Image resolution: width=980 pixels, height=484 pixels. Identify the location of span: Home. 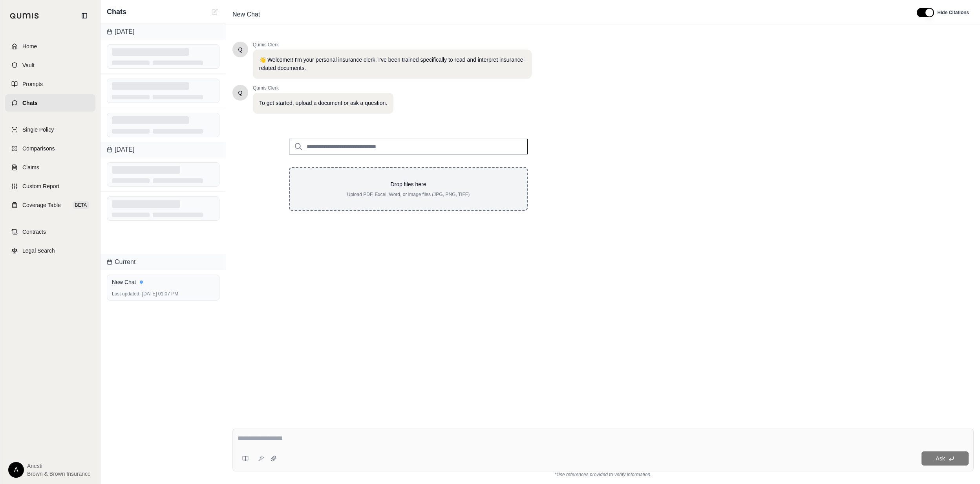
(29, 46).